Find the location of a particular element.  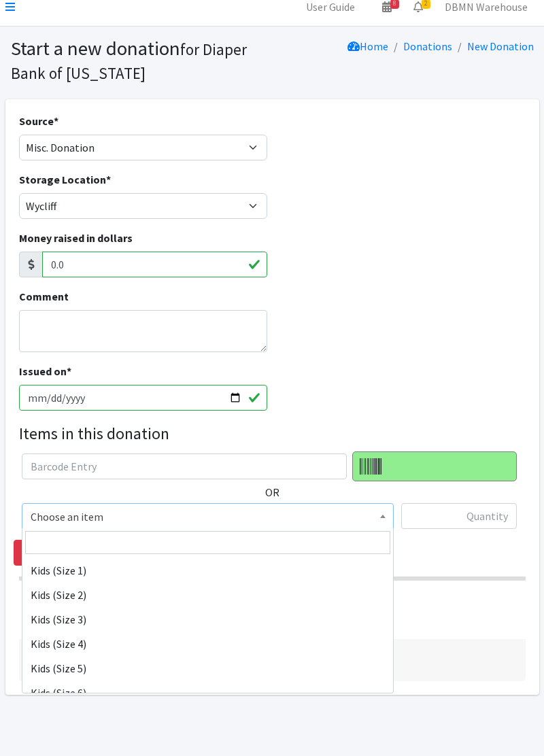

label: Money raised in dollars is located at coordinates (75, 238).